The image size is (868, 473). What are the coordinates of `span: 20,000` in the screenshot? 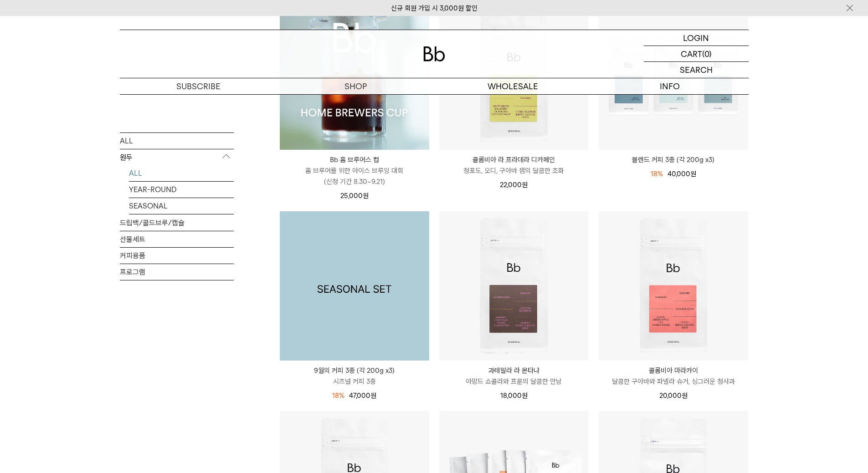 It's located at (673, 396).